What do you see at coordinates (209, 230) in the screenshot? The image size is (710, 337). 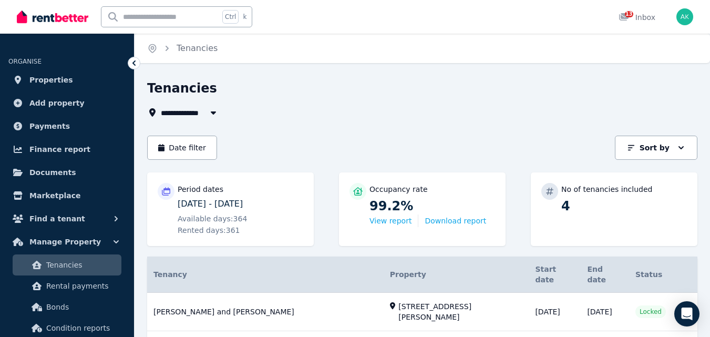 I see `span: Rented days: 361` at bounding box center [209, 230].